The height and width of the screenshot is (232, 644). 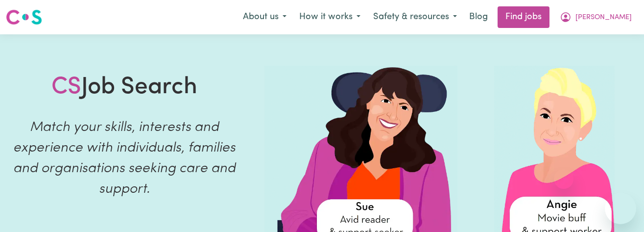 I want to click on a: Careseekers logo, so click(x=24, y=17).